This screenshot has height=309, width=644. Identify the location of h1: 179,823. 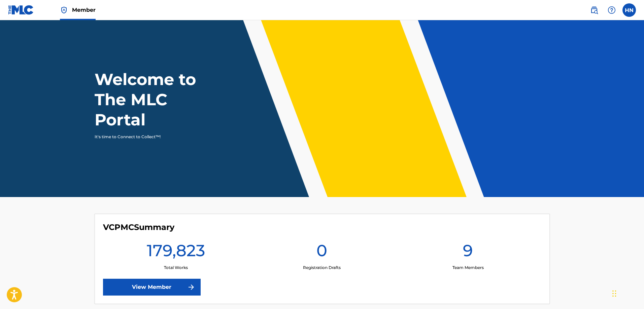
(176, 252).